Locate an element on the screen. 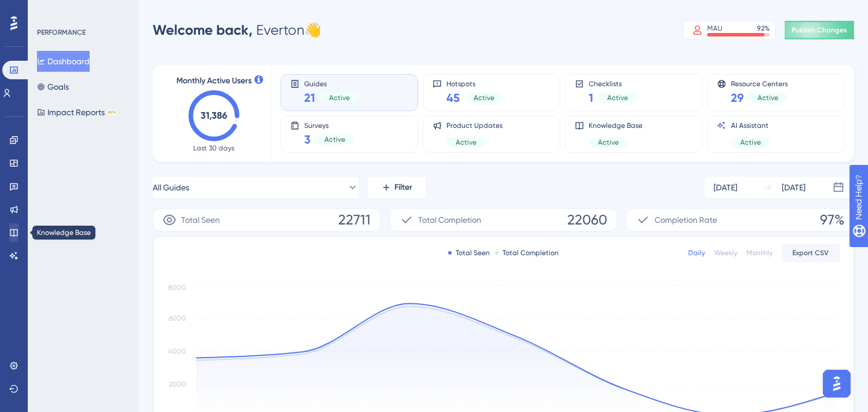 The image size is (868, 412). span: Total Seen is located at coordinates (200, 220).